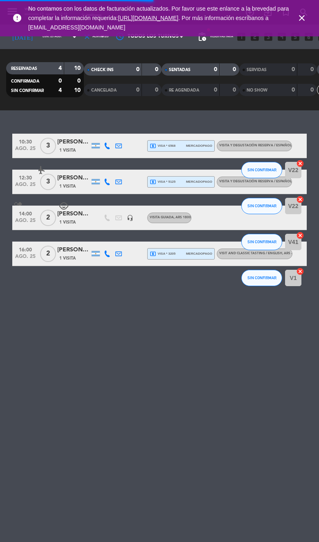 The height and width of the screenshot is (542, 319). Describe the element at coordinates (162, 182) in the screenshot. I see `span: visa * 5125` at that location.